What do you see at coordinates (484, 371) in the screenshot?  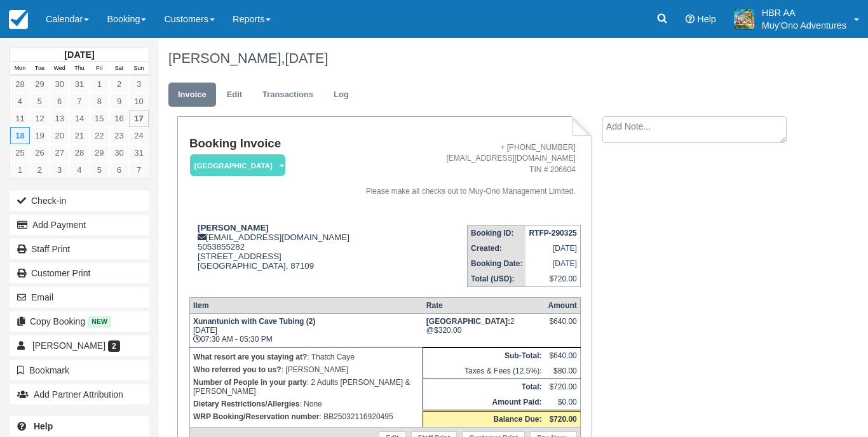 I see `td: Taxes & Fees (12.5%):` at bounding box center [484, 371].